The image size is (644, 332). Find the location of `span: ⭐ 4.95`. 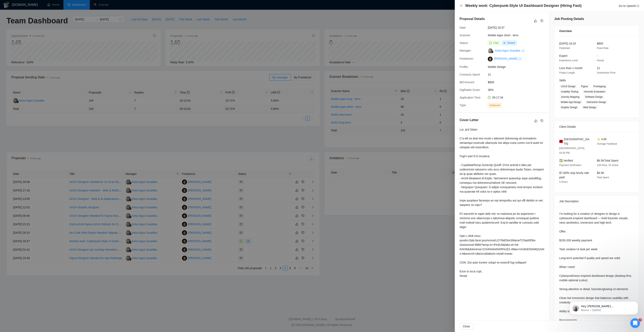

span: ⭐ 4.95 is located at coordinates (602, 139).